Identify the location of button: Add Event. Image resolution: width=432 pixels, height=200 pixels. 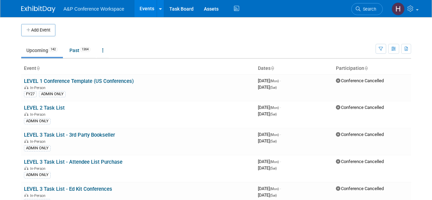
(38, 30).